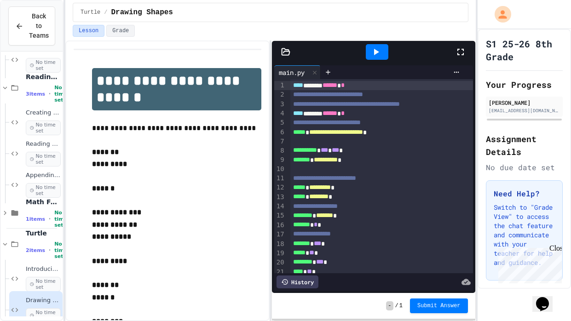 The height and width of the screenshot is (321, 571). What do you see at coordinates (280, 216) in the screenshot?
I see `div: 15` at bounding box center [280, 216].